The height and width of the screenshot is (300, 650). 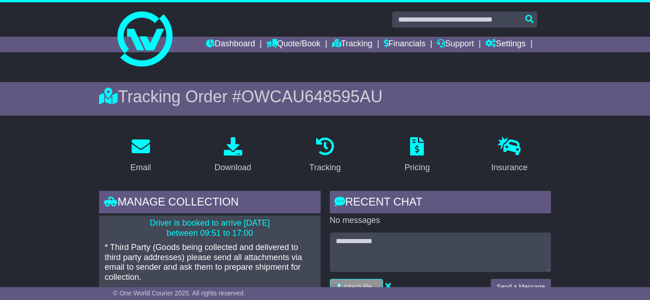 I want to click on div: RECENT CHAT, so click(x=441, y=203).